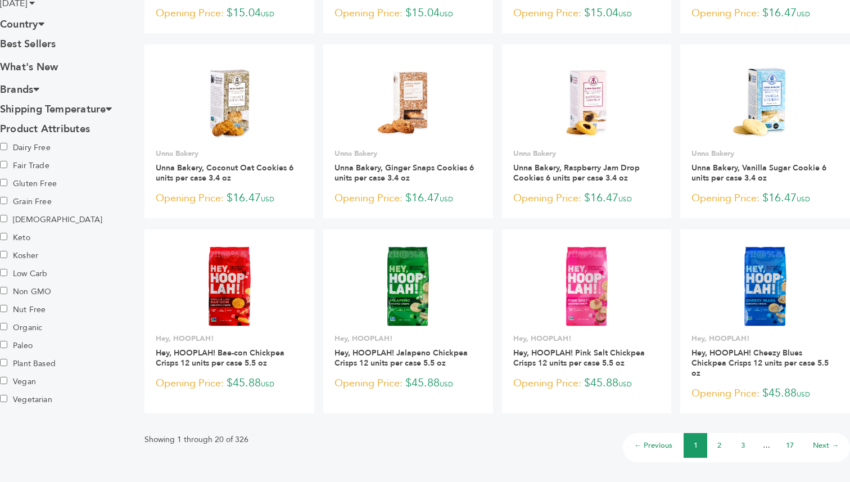 This screenshot has width=850, height=482. Describe the element at coordinates (719, 445) in the screenshot. I see `a: 2` at that location.